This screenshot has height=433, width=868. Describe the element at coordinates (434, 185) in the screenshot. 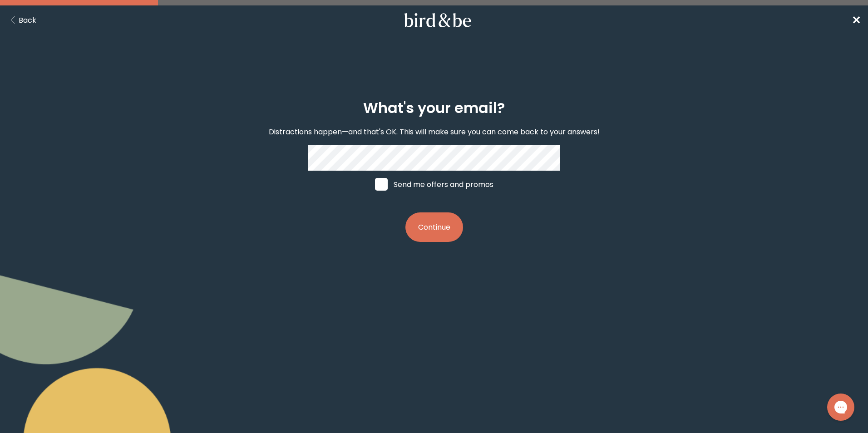

I see `label: Send me offers and promos` at that location.